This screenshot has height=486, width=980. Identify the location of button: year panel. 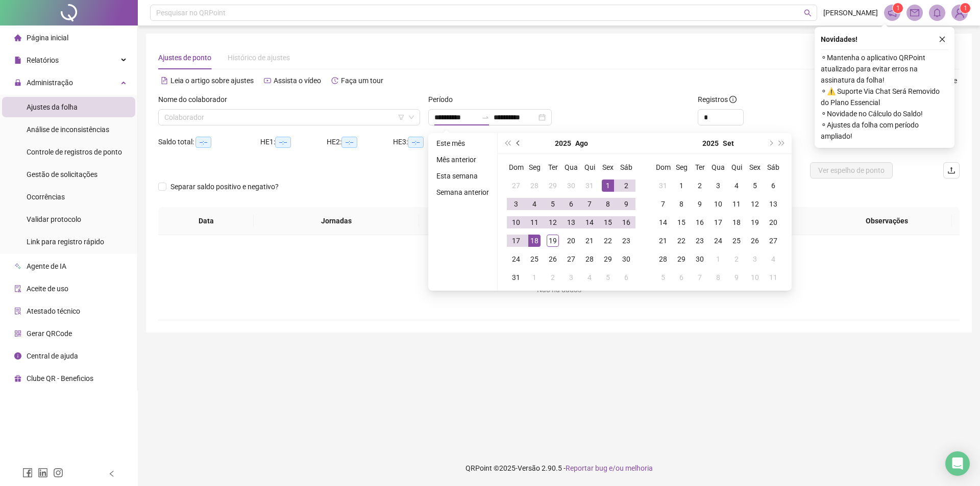
(710, 143).